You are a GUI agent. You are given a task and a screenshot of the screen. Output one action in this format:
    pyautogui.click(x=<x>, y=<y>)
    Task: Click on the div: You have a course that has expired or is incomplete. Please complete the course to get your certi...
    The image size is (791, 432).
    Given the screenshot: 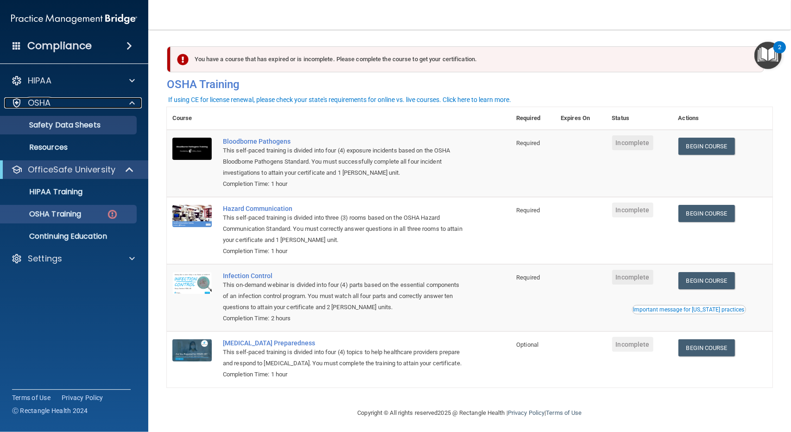 What is the action you would take?
    pyautogui.click(x=467, y=59)
    